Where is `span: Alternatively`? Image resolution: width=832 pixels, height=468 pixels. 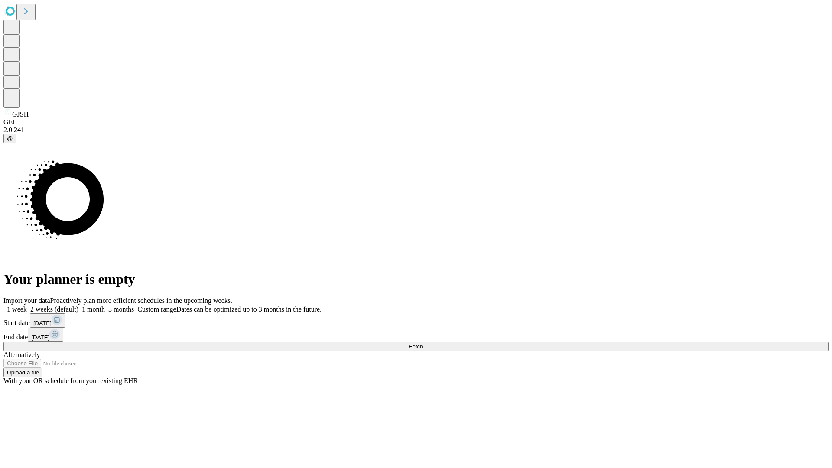 span: Alternatively is located at coordinates (22, 354).